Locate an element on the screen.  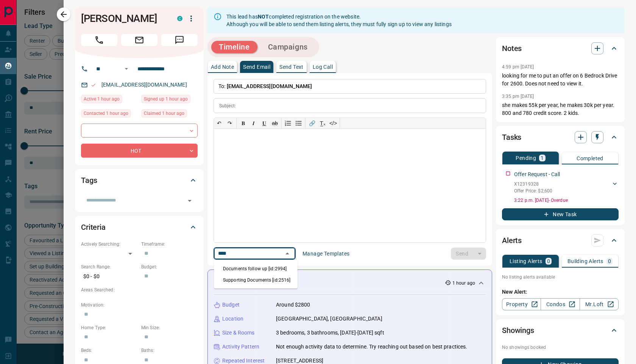
span: Email is located at coordinates (139, 40).